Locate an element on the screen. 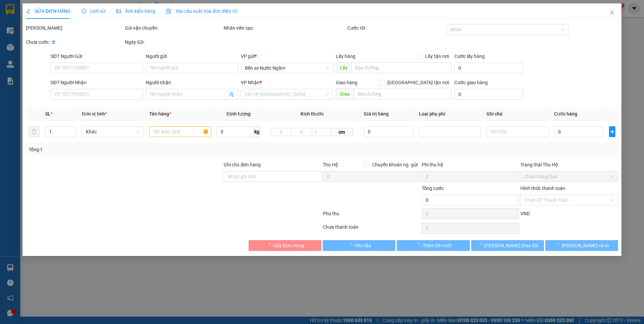 This screenshot has height=324, width=644. span: Tên hàng is located at coordinates (160, 114).